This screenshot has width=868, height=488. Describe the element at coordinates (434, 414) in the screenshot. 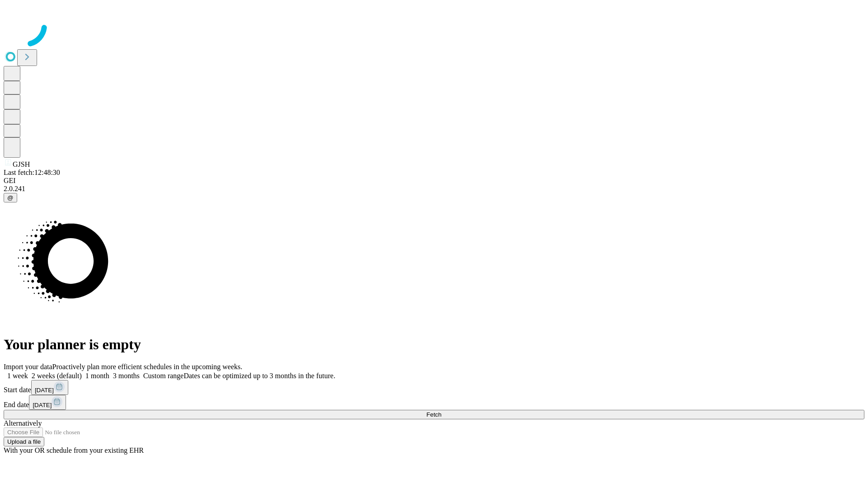

I see `button: Fetch` at that location.